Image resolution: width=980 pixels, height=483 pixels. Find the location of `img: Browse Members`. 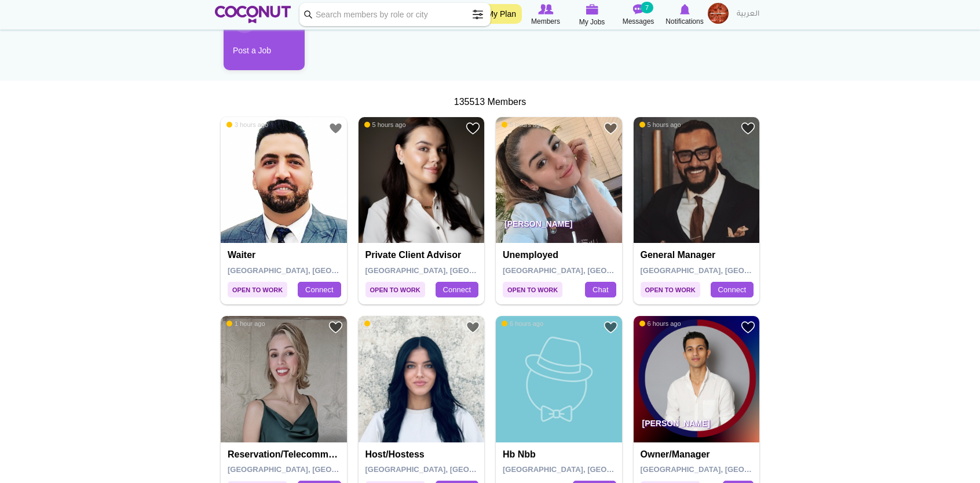

img: Browse Members is located at coordinates (546, 9).